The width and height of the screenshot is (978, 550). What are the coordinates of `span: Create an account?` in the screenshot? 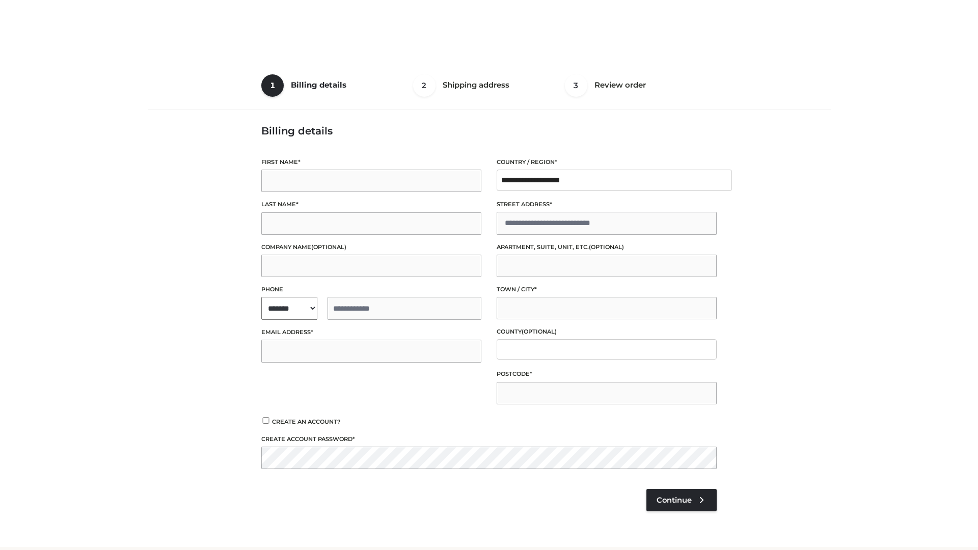 It's located at (306, 422).